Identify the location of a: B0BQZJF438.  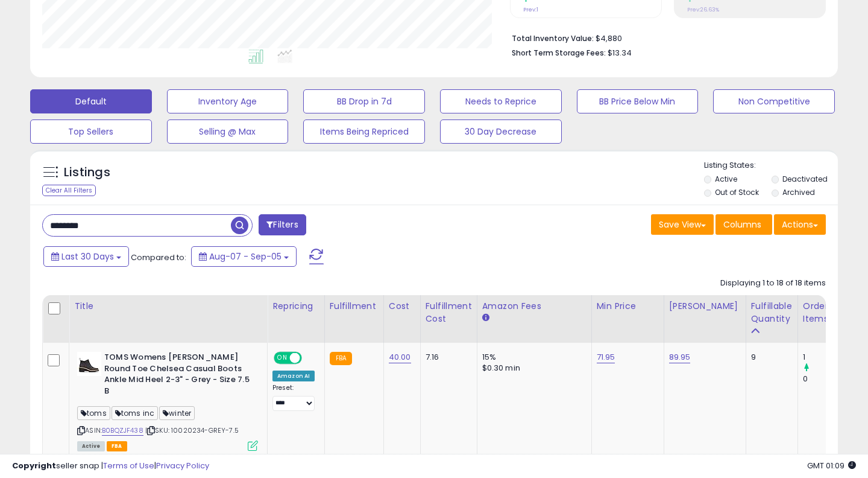
(122, 430).